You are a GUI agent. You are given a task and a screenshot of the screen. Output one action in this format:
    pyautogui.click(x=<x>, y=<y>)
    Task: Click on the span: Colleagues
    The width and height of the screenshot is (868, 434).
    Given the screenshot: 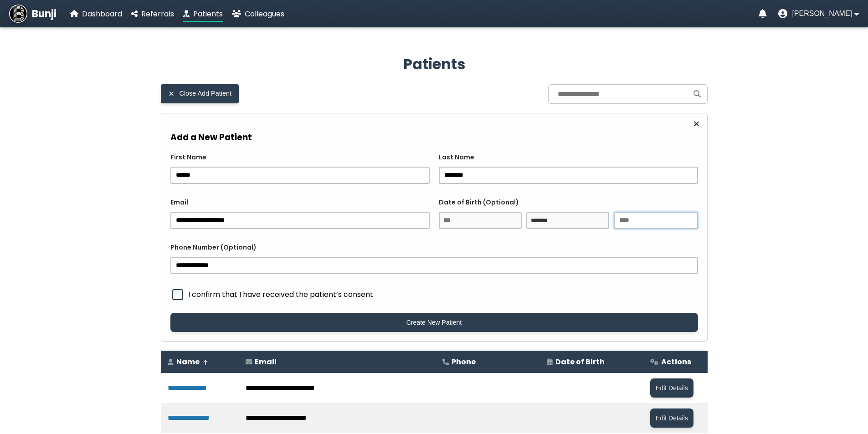 What is the action you would take?
    pyautogui.click(x=265, y=14)
    